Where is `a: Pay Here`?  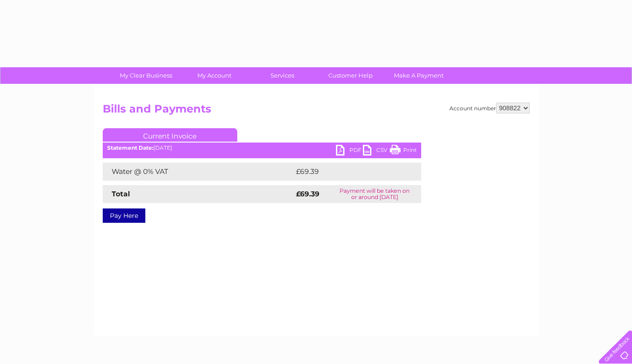
a: Pay Here is located at coordinates (124, 216).